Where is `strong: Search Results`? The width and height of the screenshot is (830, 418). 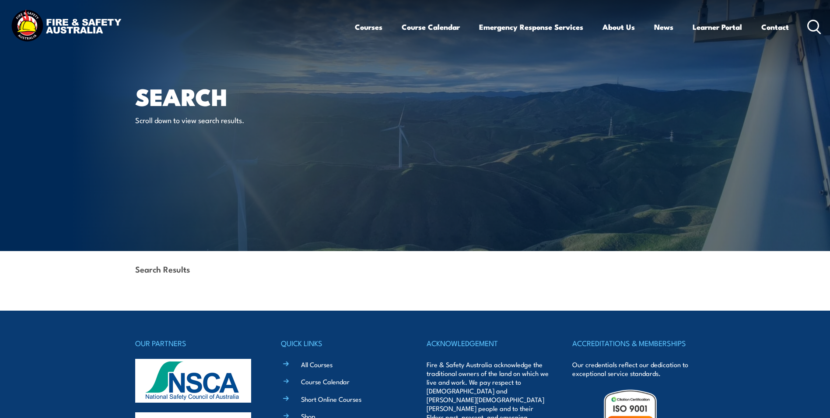
strong: Search Results is located at coordinates (162, 268).